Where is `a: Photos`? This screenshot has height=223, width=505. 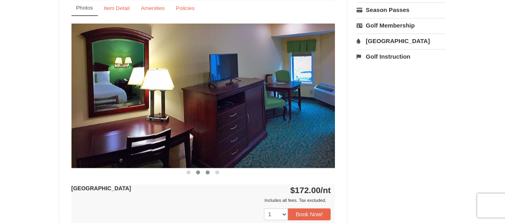
a: Photos is located at coordinates (85, 8).